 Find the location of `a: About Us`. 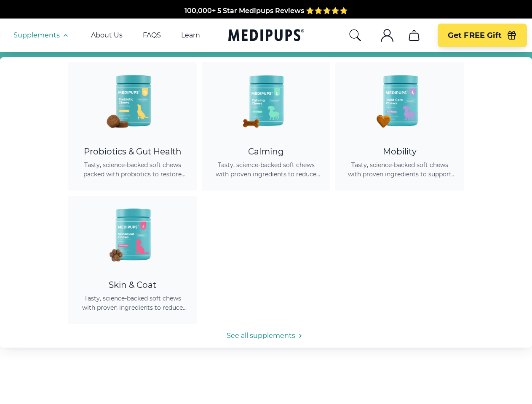

a: About Us is located at coordinates (107, 35).